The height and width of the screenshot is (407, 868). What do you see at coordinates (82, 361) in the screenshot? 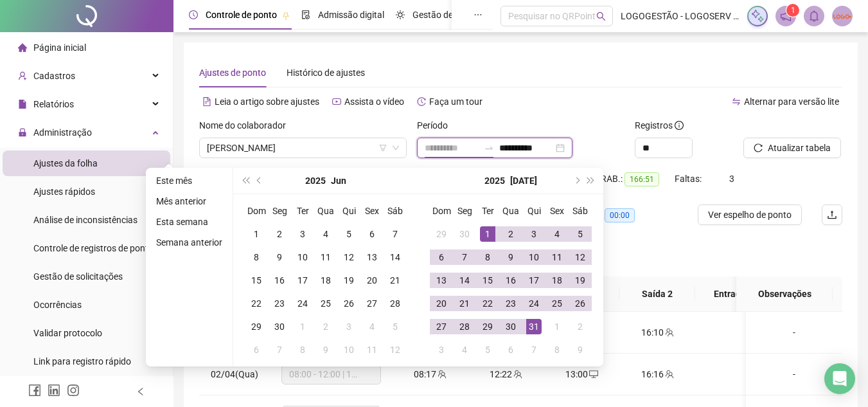
I see `span: Link para registro rápido` at bounding box center [82, 361].